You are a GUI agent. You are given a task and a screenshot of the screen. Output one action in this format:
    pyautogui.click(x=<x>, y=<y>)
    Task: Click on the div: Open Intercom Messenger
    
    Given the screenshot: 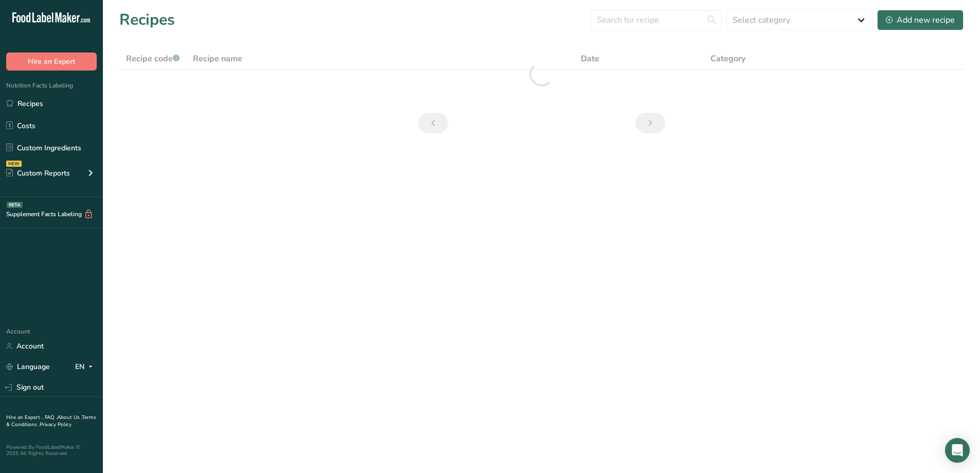 What is the action you would take?
    pyautogui.click(x=957, y=450)
    